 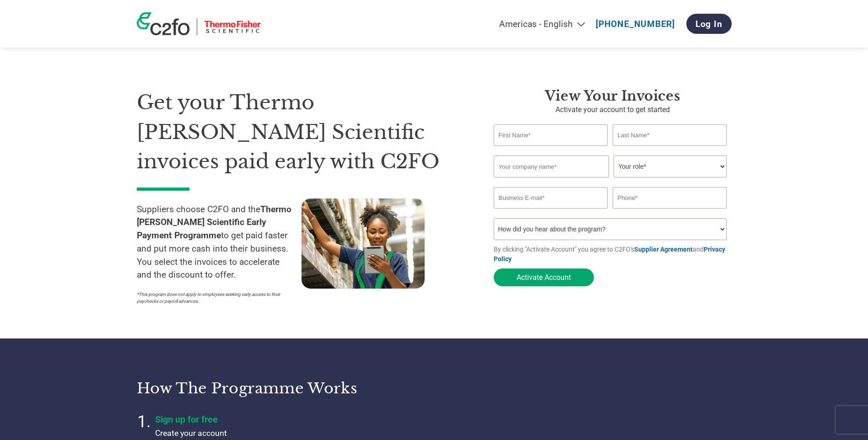 I want to click on h3: How the programme works, so click(x=279, y=389).